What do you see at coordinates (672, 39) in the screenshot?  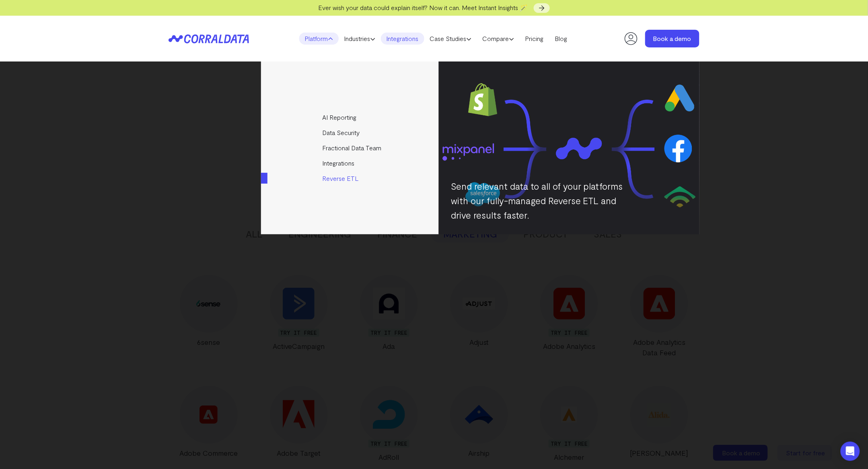 I see `a: Book a demo` at bounding box center [672, 39].